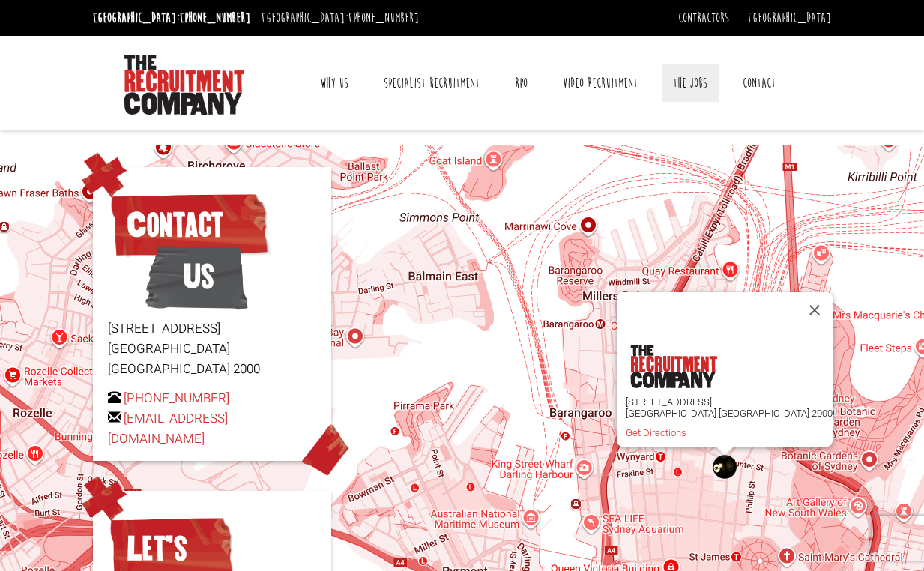 The width and height of the screenshot is (924, 571). Describe the element at coordinates (673, 367) in the screenshot. I see `img: the-recruitment-company.png` at that location.